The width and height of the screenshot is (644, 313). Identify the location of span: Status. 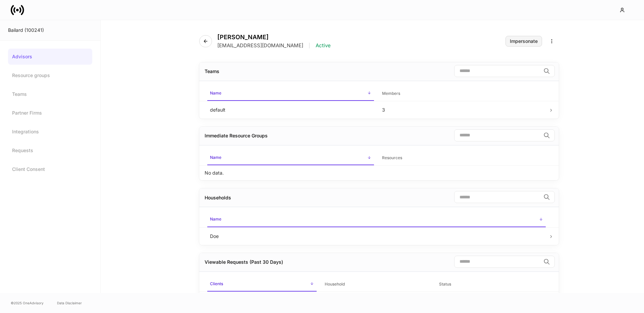
(491, 284).